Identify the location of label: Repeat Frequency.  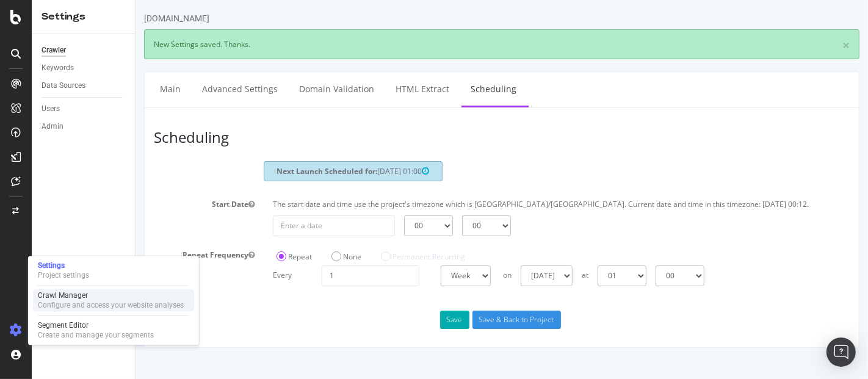
(68, 253).